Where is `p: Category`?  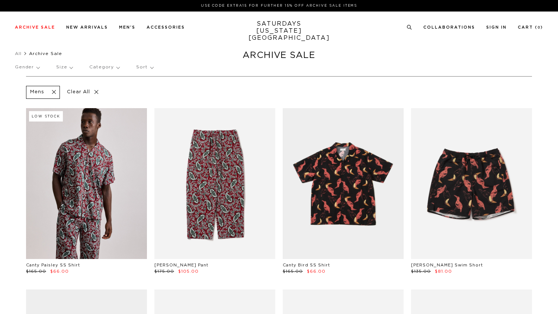 p: Category is located at coordinates (104, 67).